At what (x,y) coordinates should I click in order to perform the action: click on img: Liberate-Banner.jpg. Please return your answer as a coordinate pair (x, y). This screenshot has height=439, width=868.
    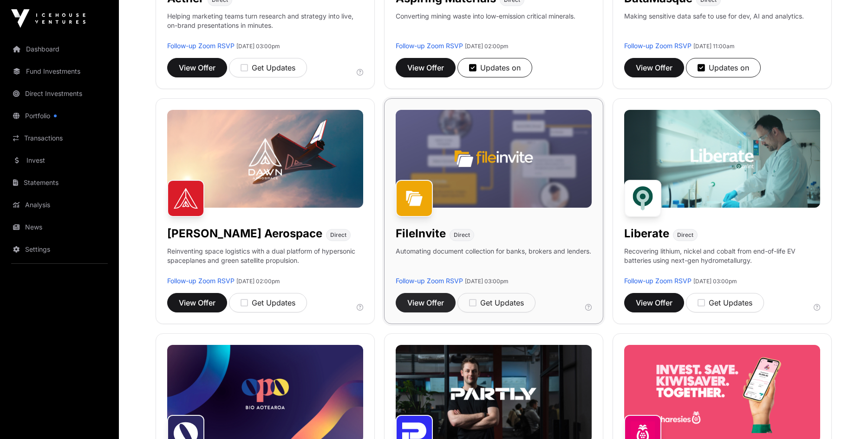
    Looking at the image, I should click on (722, 158).